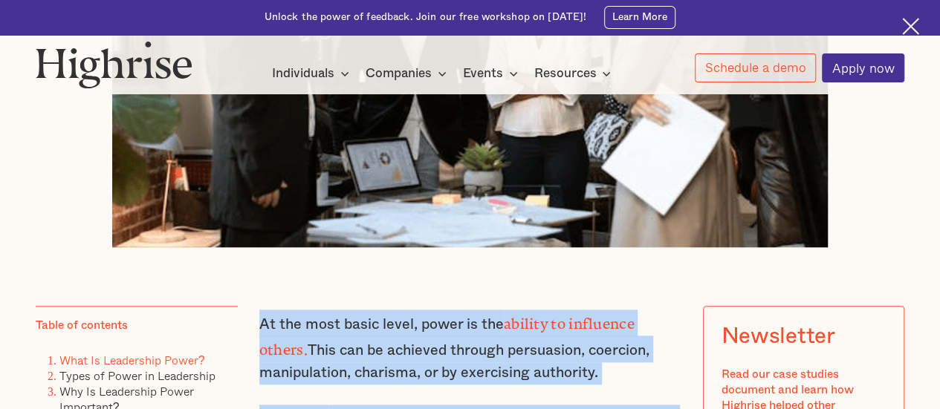 The height and width of the screenshot is (409, 940). What do you see at coordinates (640, 17) in the screenshot?
I see `a: Learn More` at bounding box center [640, 17].